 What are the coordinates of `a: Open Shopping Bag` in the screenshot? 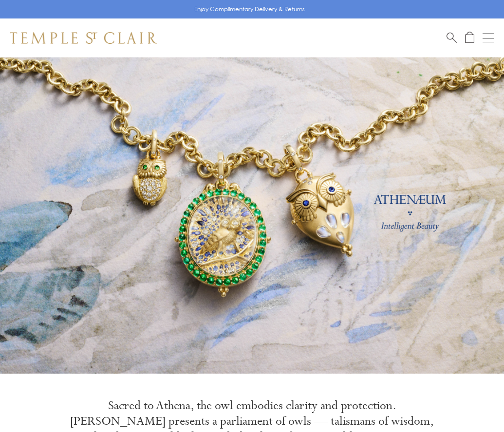 It's located at (469, 37).